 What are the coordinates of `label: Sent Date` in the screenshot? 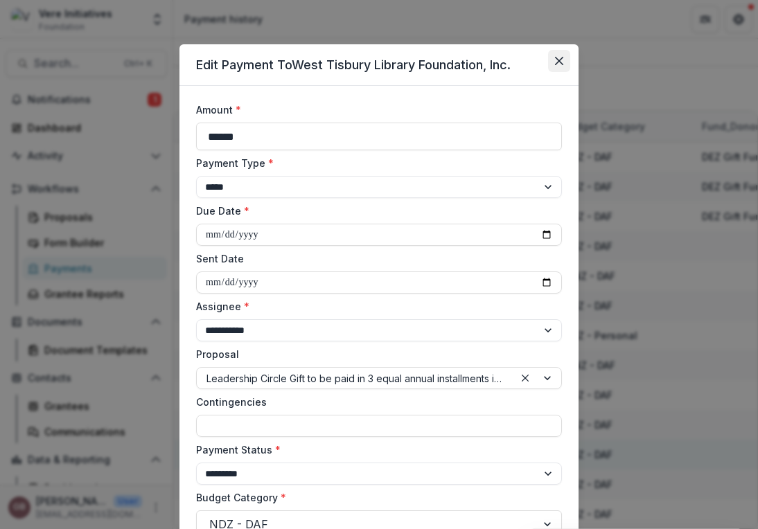 It's located at (375, 258).